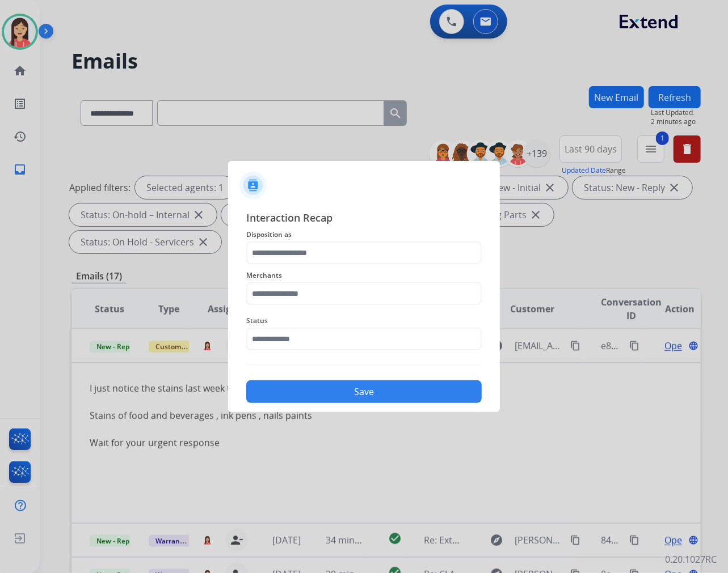 This screenshot has height=573, width=728. I want to click on p: 0.20.1027RC, so click(691, 559).